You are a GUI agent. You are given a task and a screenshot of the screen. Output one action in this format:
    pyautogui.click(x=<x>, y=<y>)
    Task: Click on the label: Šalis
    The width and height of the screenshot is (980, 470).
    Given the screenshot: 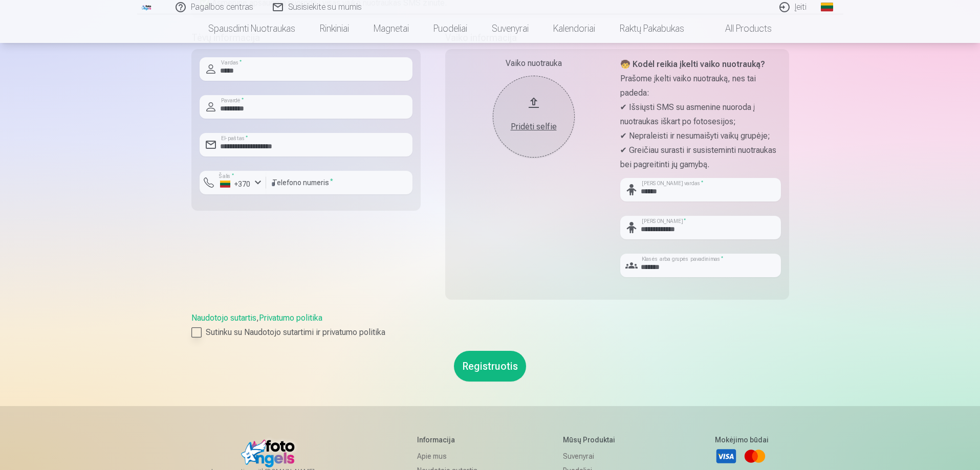 What is the action you would take?
    pyautogui.click(x=226, y=176)
    